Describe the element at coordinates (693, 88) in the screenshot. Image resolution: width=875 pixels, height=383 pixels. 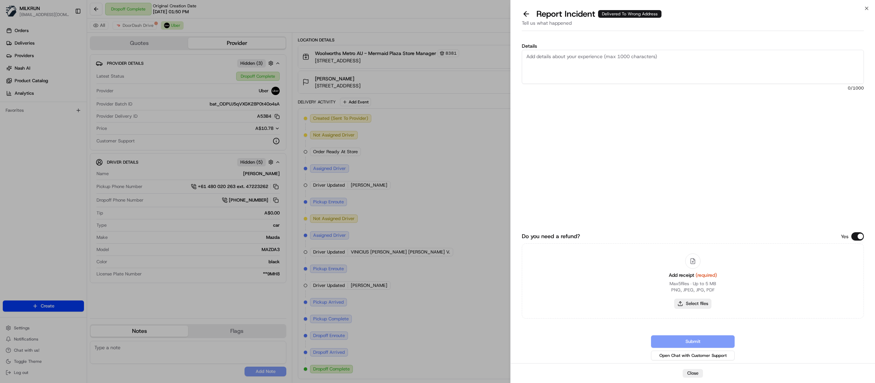
I see `span: 0 /1000` at that location.